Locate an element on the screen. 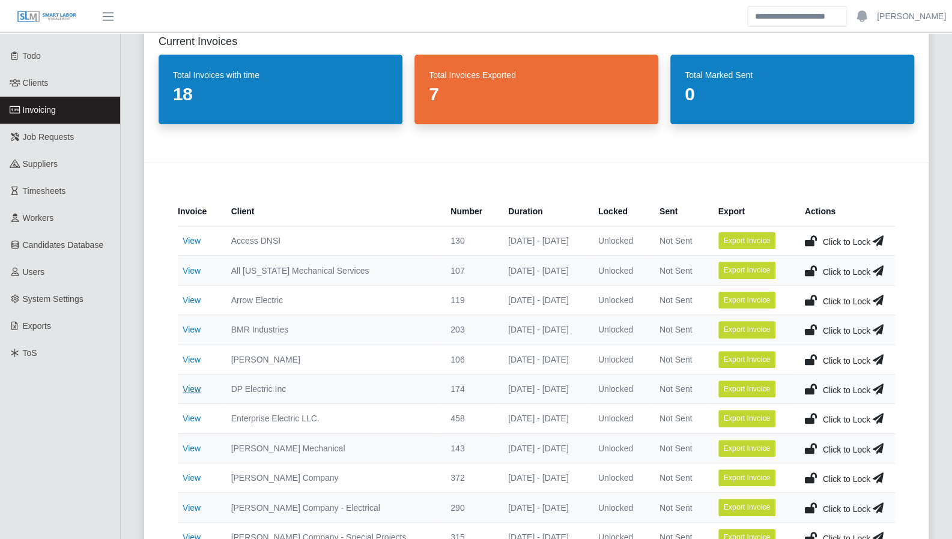 The image size is (952, 539). th: Sent is located at coordinates (679, 211).